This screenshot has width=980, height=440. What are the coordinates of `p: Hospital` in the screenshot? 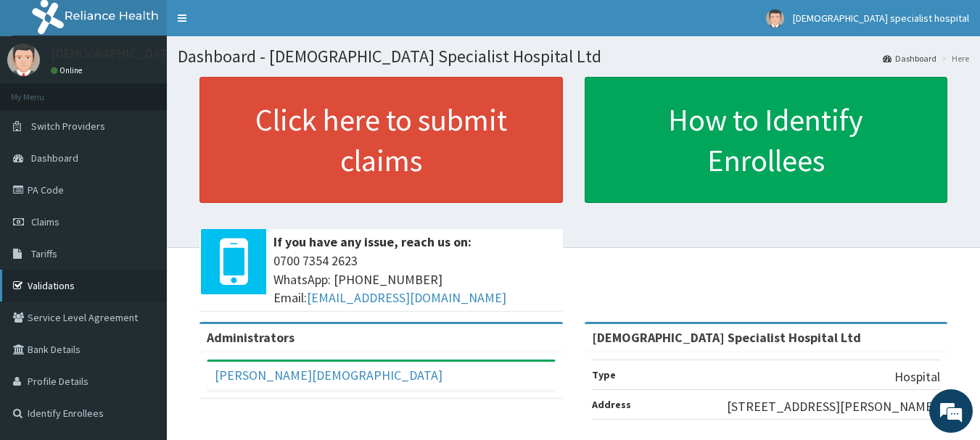 It's located at (917, 377).